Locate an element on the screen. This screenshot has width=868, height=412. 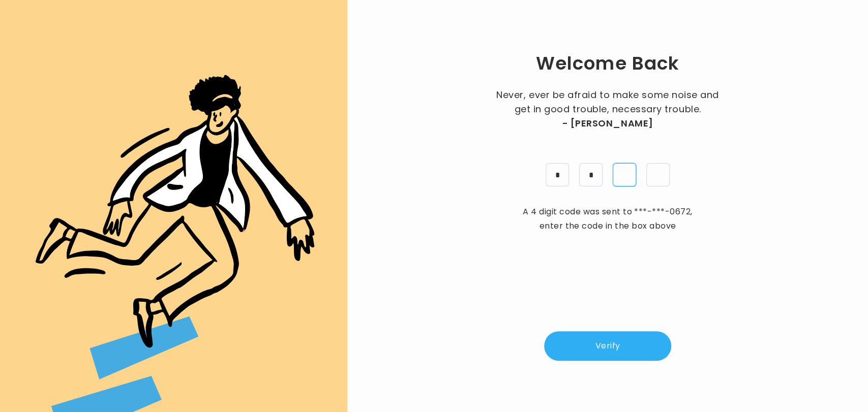
button: Verify is located at coordinates (608, 346).